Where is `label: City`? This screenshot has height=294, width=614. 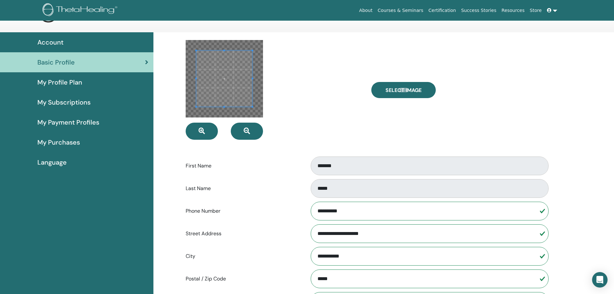 label: City is located at coordinates (243, 256).